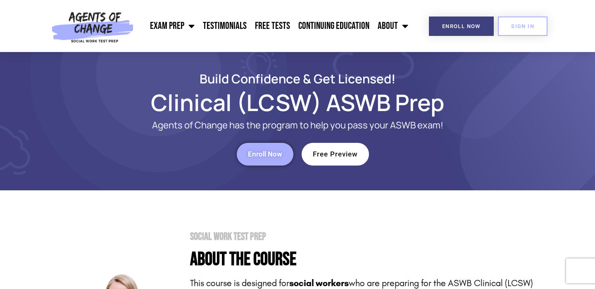 This screenshot has height=289, width=595. What do you see at coordinates (522, 26) in the screenshot?
I see `a: SIGN IN` at bounding box center [522, 26].